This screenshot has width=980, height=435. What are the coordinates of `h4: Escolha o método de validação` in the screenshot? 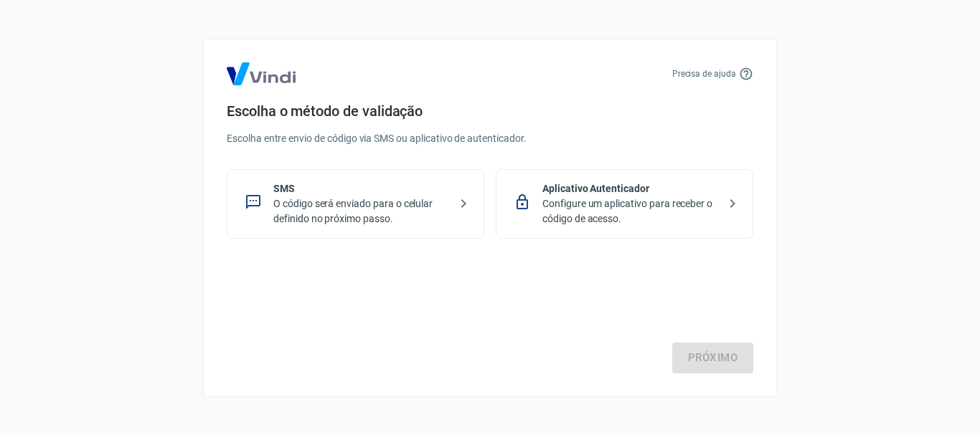 It's located at (490, 111).